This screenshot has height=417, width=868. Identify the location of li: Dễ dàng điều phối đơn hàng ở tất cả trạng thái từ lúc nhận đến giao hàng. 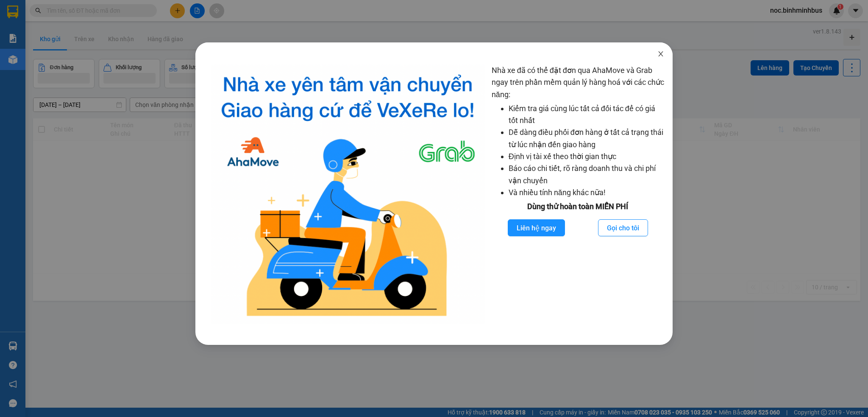
(586, 138).